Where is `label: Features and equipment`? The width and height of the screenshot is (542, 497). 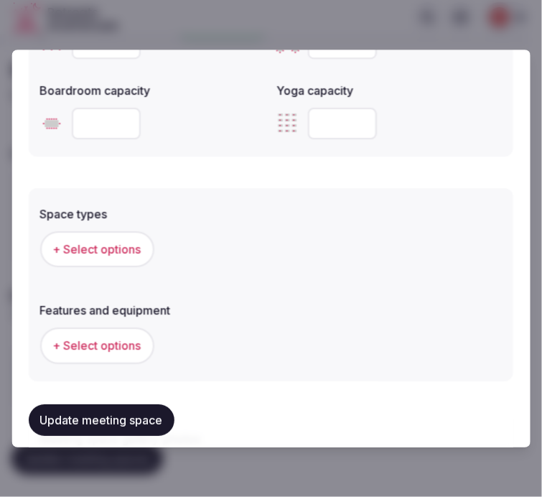
label: Features and equipment is located at coordinates (271, 311).